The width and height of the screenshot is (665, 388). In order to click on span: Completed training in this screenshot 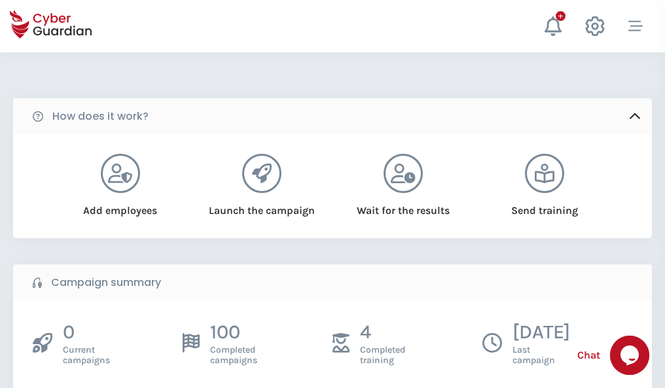, I will do `click(382, 356)`.